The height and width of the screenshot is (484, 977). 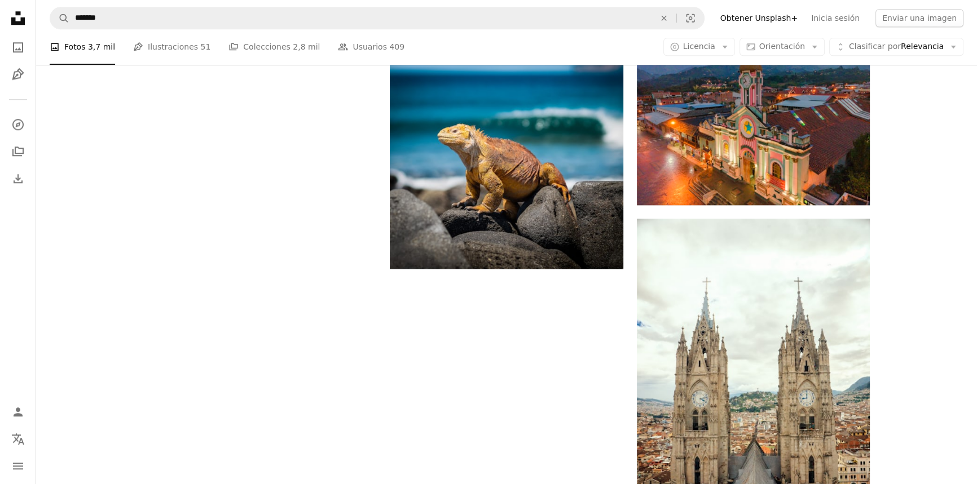 I want to click on a: Colecciones, so click(x=18, y=152).